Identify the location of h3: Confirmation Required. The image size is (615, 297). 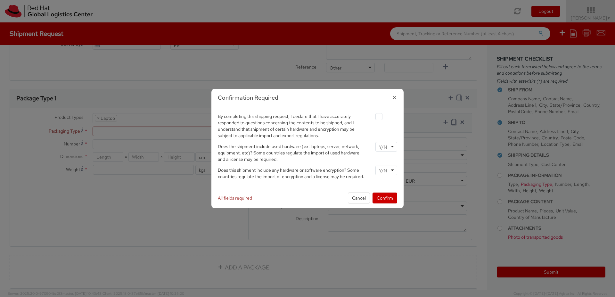
(307, 98).